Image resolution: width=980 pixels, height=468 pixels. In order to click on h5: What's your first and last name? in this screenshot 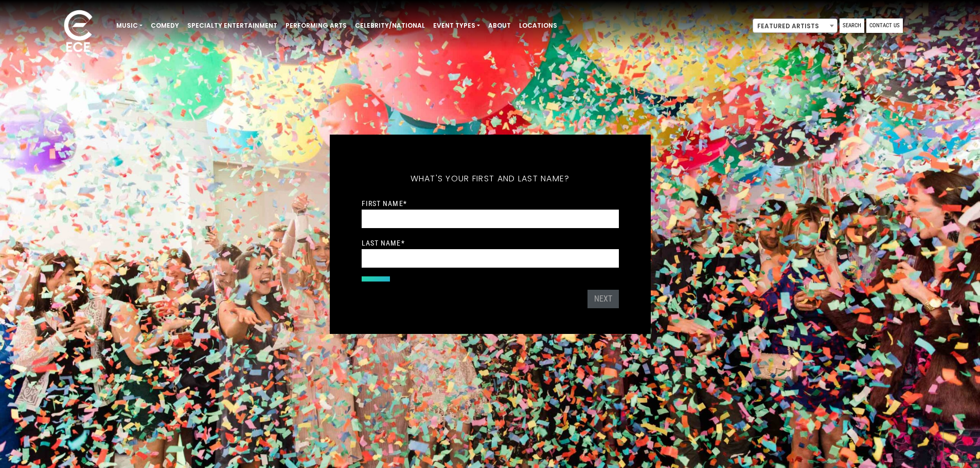, I will do `click(490, 179)`.